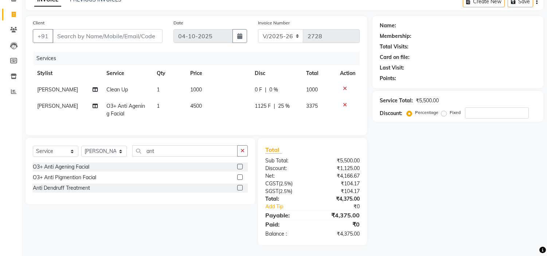  I want to click on div: Total Visits:, so click(394, 47).